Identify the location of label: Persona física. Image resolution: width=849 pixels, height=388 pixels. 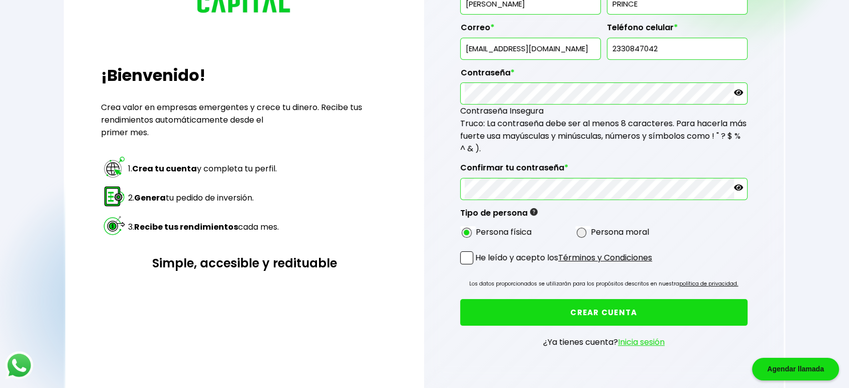
(503, 232).